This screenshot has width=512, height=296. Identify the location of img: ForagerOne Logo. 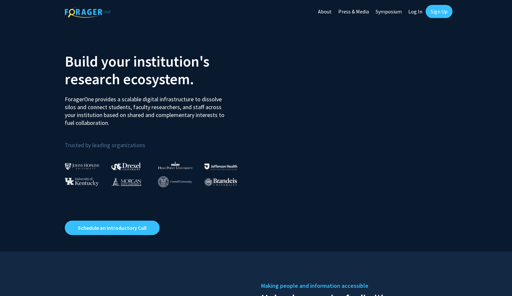
(88, 12).